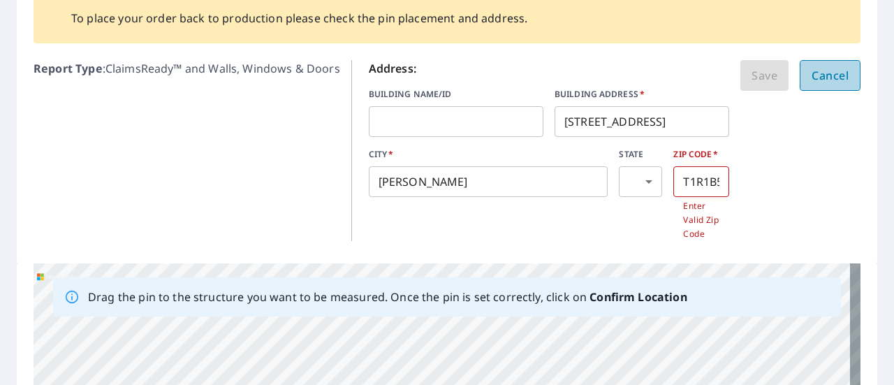 This screenshot has width=894, height=385. Describe the element at coordinates (640, 154) in the screenshot. I see `label: STATE` at that location.